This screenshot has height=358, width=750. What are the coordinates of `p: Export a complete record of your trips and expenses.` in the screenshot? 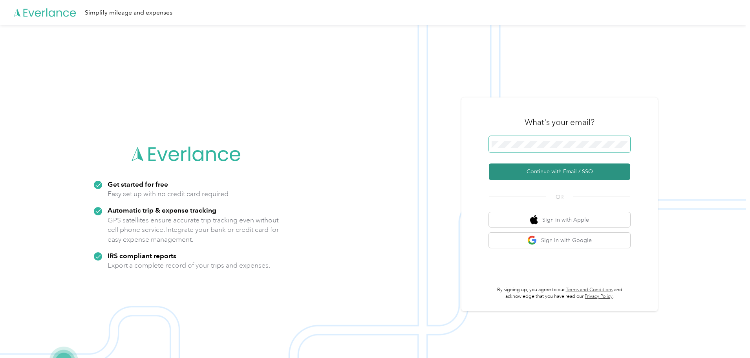 It's located at (189, 265).